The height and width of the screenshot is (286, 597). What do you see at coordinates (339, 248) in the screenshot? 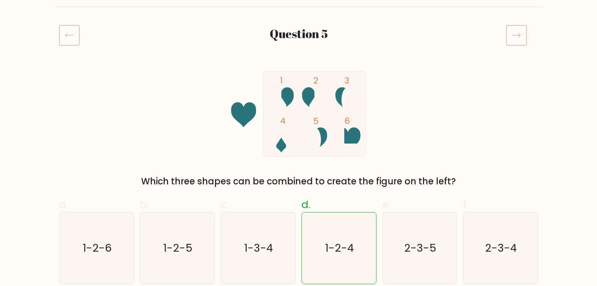
I see `text: 1-2-4` at bounding box center [339, 248].